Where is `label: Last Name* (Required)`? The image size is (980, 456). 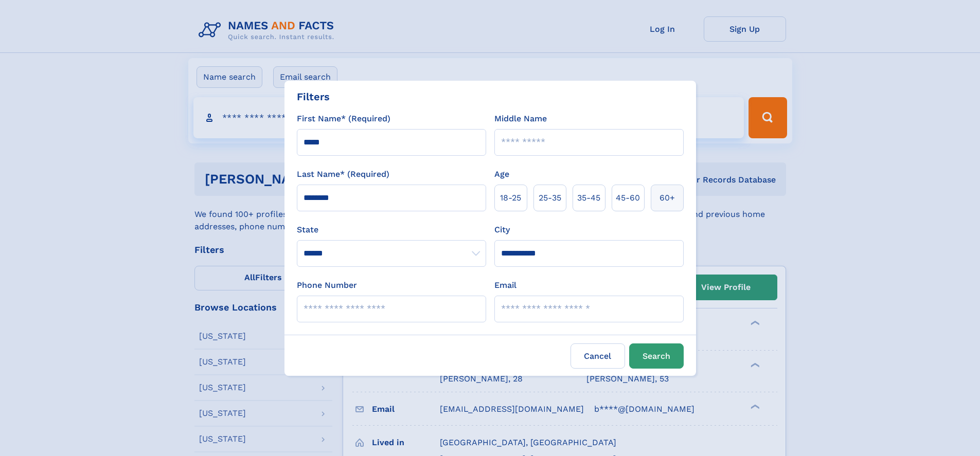
label: Last Name* (Required) is located at coordinates (343, 175).